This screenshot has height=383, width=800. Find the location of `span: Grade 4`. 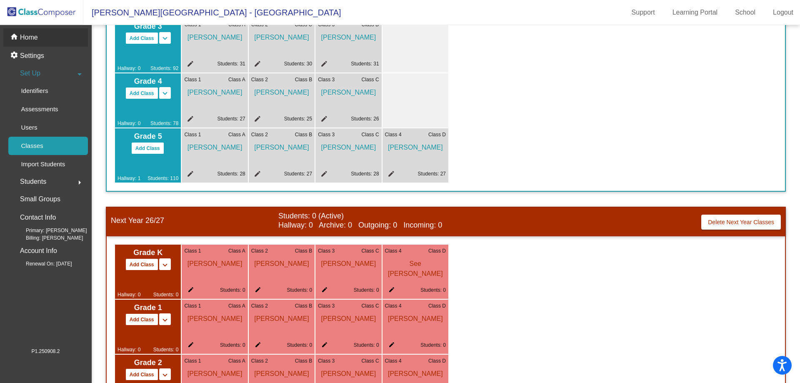

span: Grade 4 is located at coordinates (148, 81).